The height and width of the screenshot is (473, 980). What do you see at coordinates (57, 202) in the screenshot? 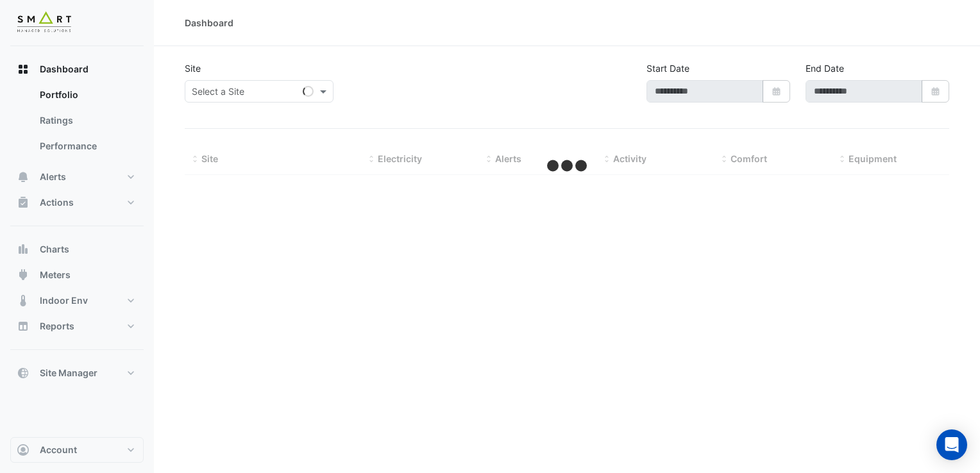
I see `span: Actions` at bounding box center [57, 202].